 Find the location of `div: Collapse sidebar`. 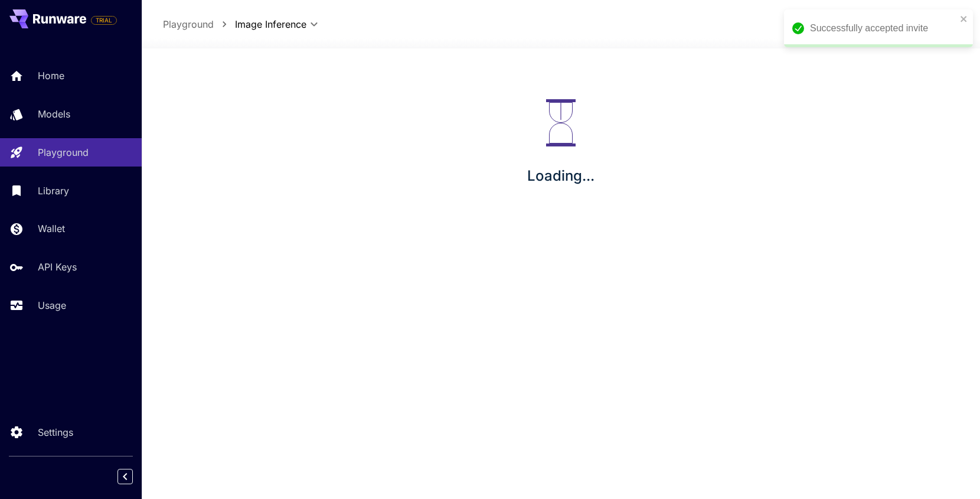

div: Collapse sidebar is located at coordinates (134, 476).